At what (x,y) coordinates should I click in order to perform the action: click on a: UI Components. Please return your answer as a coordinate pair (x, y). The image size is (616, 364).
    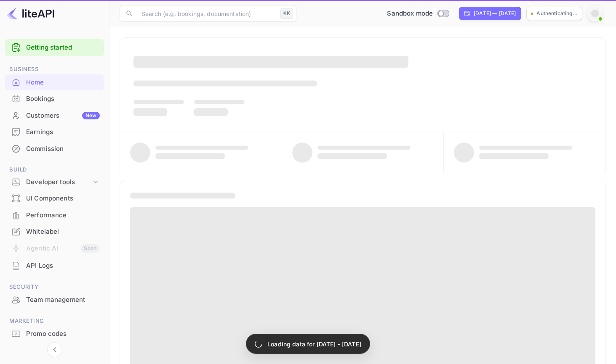
    Looking at the image, I should click on (54, 198).